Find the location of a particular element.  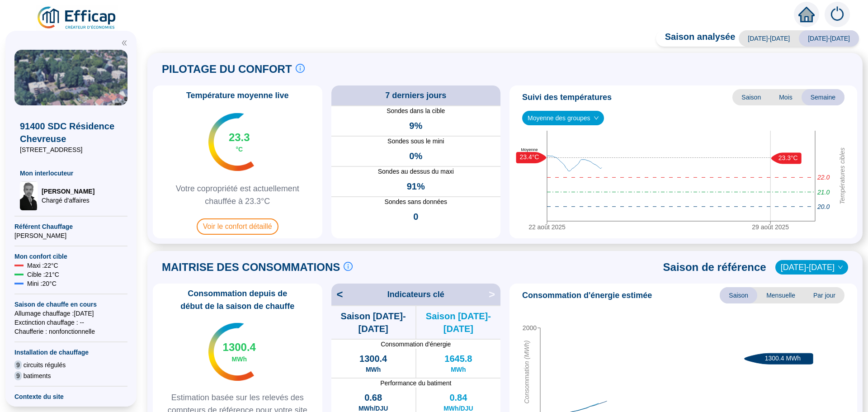

span: 23.3 is located at coordinates (239, 137).